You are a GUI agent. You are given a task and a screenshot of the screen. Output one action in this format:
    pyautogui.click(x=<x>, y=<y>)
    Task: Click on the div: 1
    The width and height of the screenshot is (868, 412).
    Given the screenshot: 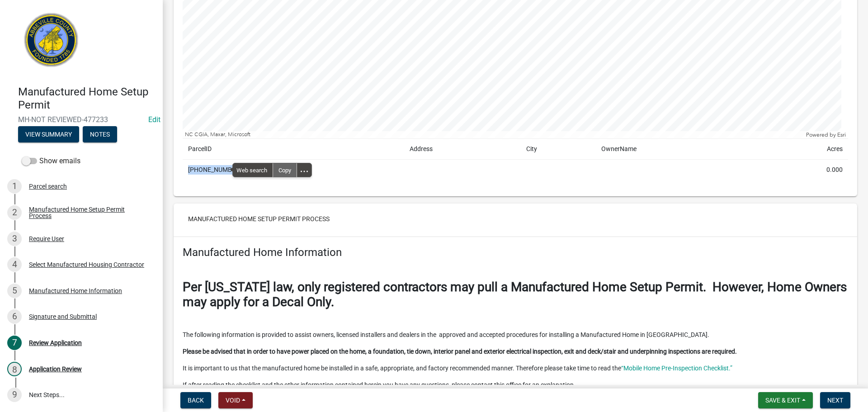 What is the action you would take?
    pyautogui.click(x=14, y=186)
    